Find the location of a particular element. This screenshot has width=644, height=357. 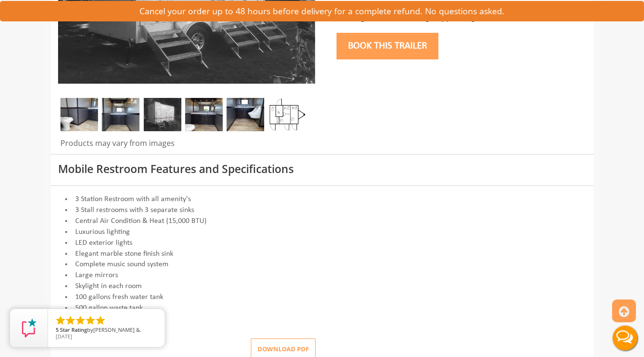

li: 3 Station Restroom with all amenity's is located at coordinates (322, 199).